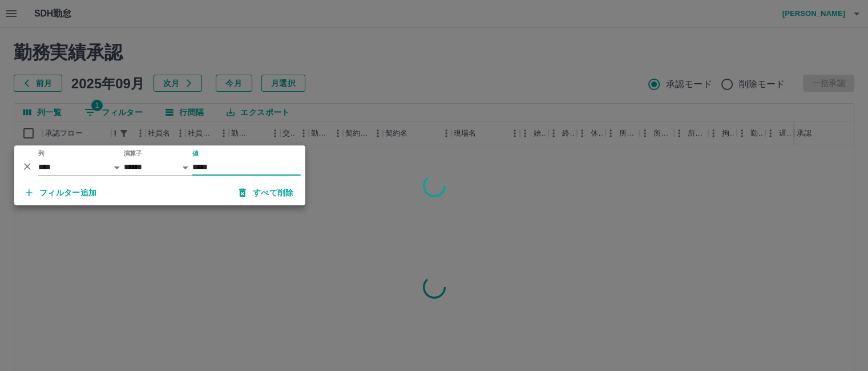 Image resolution: width=868 pixels, height=371 pixels. What do you see at coordinates (41, 154) in the screenshot?
I see `label: 列` at bounding box center [41, 154].